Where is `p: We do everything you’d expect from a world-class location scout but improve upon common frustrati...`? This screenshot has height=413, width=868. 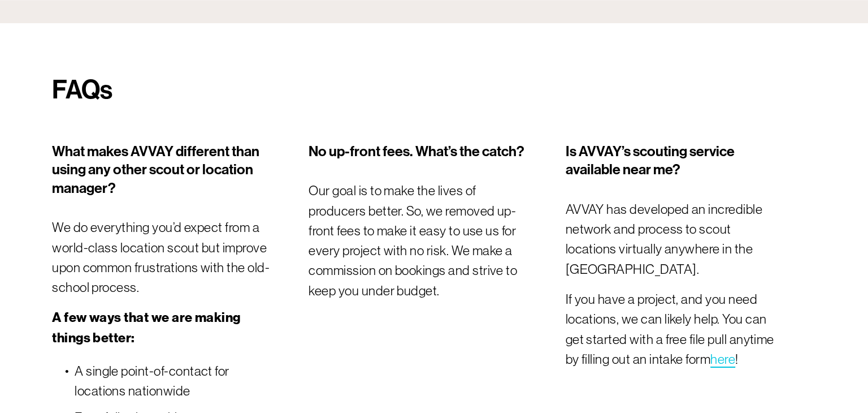 p: We do everything you’d expect from a world-class location scout but improve upon common frustrati... is located at coordinates (161, 258).